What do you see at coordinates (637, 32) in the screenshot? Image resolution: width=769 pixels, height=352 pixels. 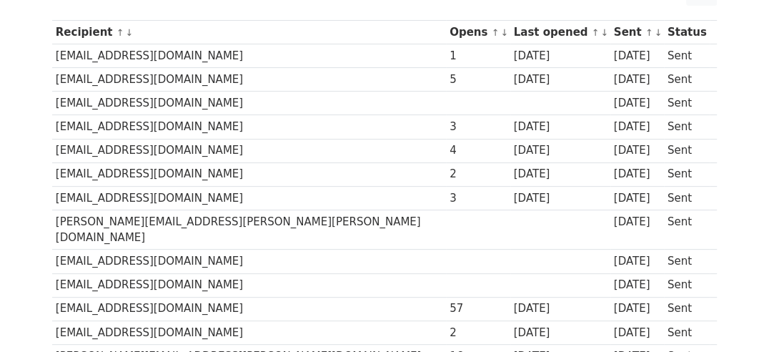 I see `th: Sent` at bounding box center [637, 32].